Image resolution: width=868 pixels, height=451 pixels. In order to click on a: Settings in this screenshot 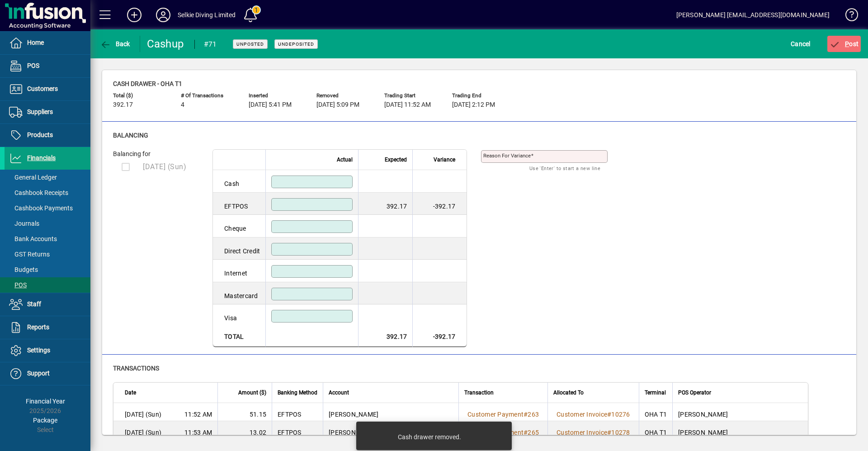, I will do `click(47, 351)`.